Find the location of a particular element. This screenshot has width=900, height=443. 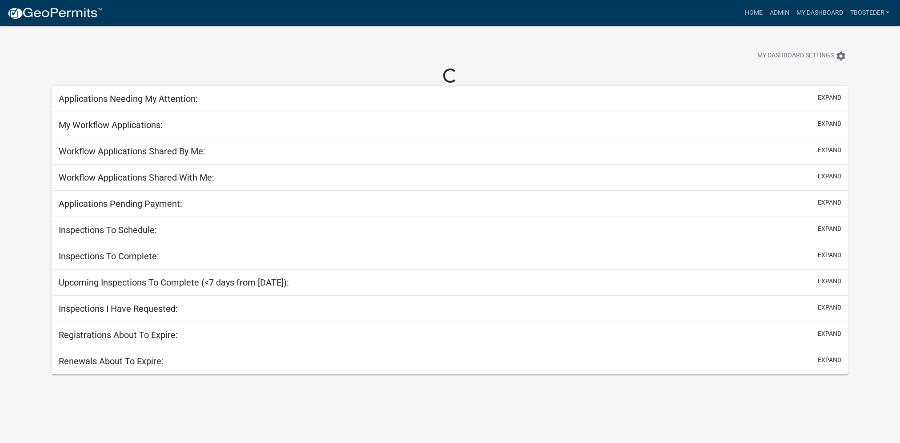

button: My Dashboard Settingssettings is located at coordinates (802, 56).